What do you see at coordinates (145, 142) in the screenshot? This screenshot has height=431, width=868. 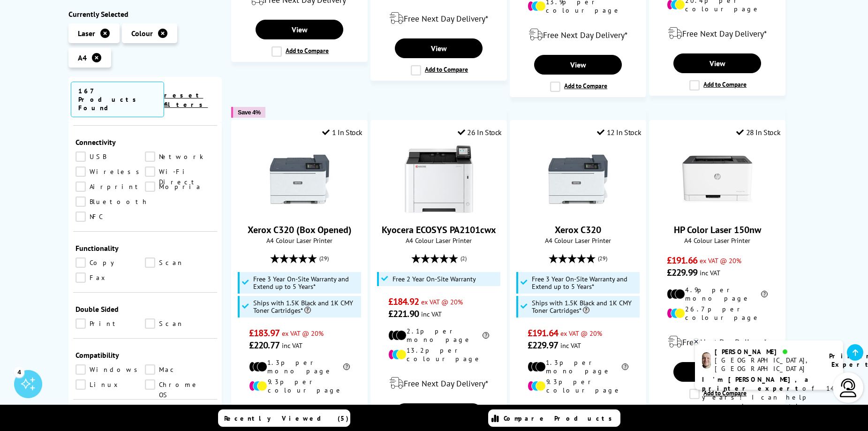 I see `div: Connectivity` at bounding box center [145, 142].